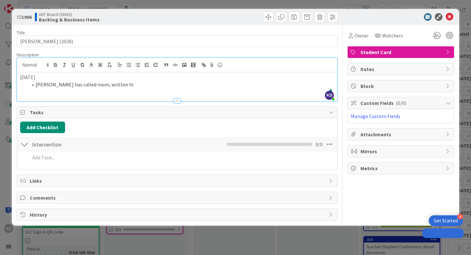  I want to click on span: Custom Fields, so click(402, 103).